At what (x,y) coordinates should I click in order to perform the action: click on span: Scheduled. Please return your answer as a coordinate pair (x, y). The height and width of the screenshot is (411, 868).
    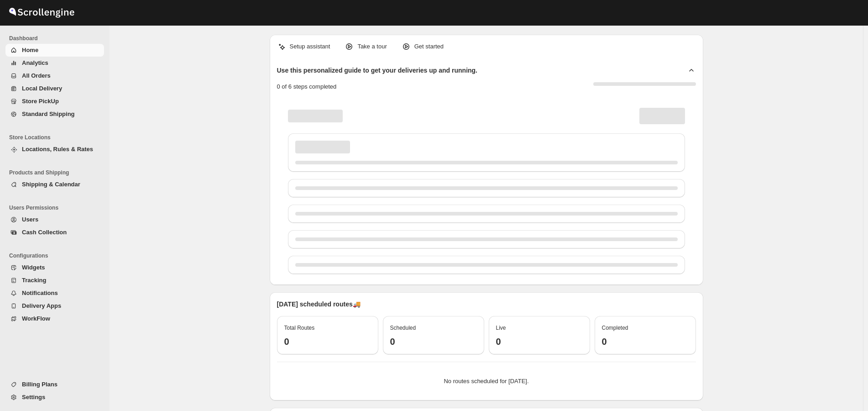
    Looking at the image, I should click on (403, 328).